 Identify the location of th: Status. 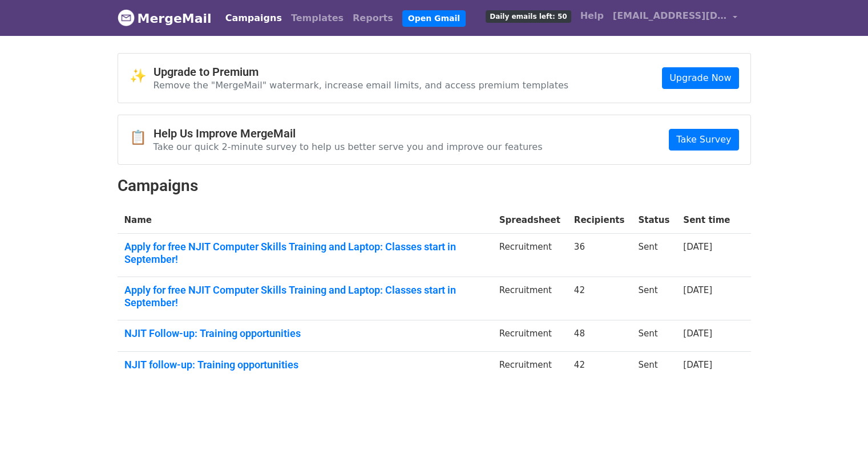
(653, 220).